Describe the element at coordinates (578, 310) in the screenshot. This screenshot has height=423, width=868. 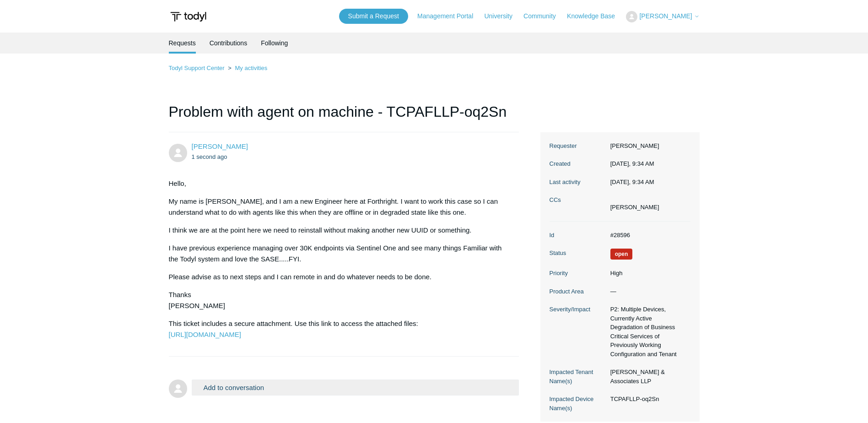
I see `dt: Severity/Impact` at that location.